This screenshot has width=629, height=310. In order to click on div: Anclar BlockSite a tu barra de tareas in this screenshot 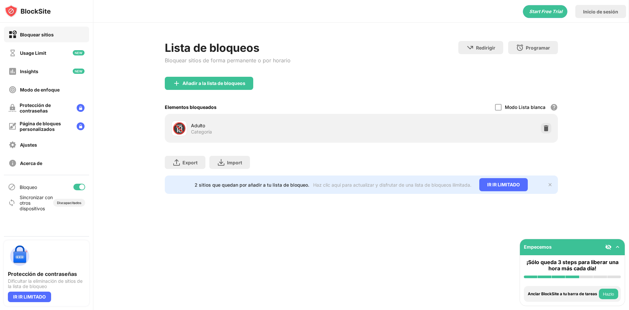, I will do `click(563, 294)`.